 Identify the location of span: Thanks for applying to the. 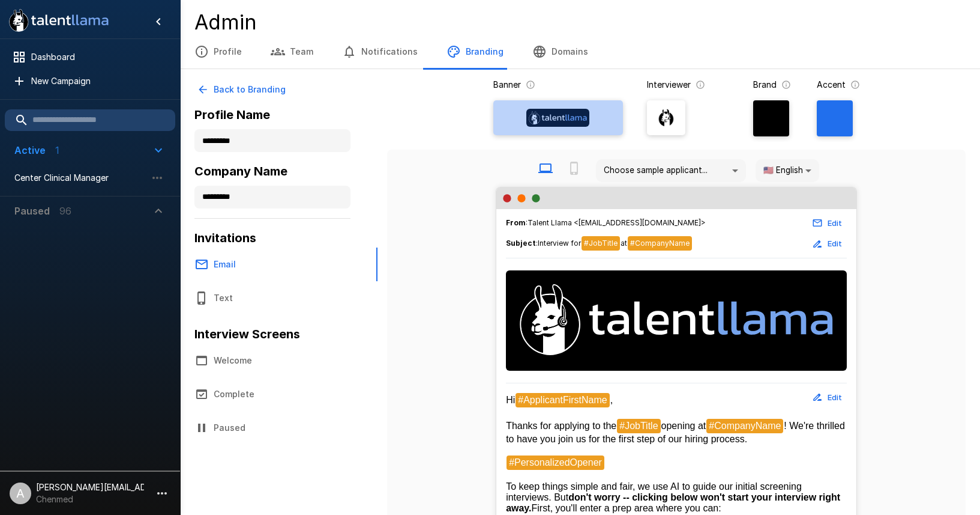
(561, 426).